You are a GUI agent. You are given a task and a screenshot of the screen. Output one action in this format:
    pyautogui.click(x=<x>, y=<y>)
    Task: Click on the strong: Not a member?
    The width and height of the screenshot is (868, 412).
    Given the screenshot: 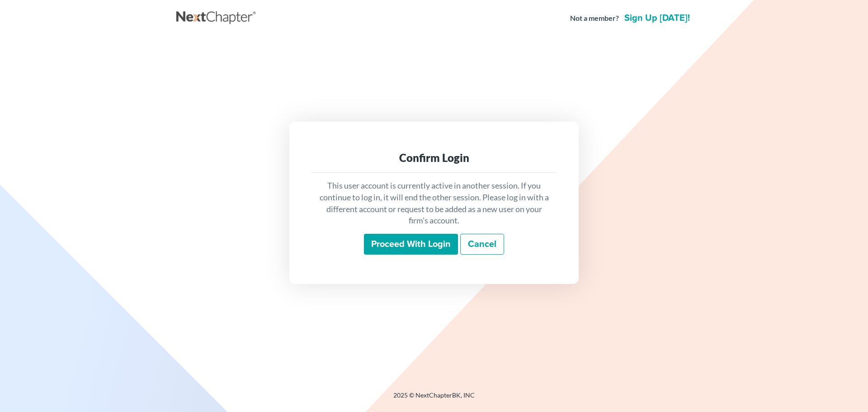 What is the action you would take?
    pyautogui.click(x=595, y=18)
    